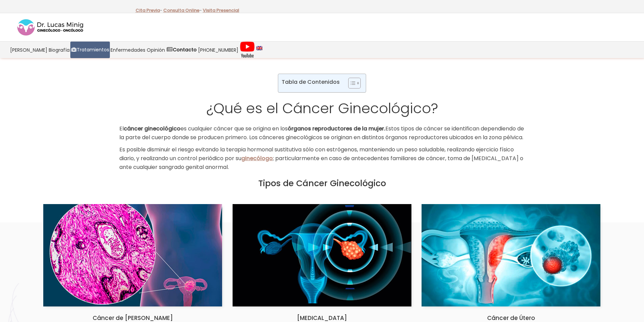 The width and height of the screenshot is (644, 322). I want to click on a: Tratamientos, so click(90, 50).